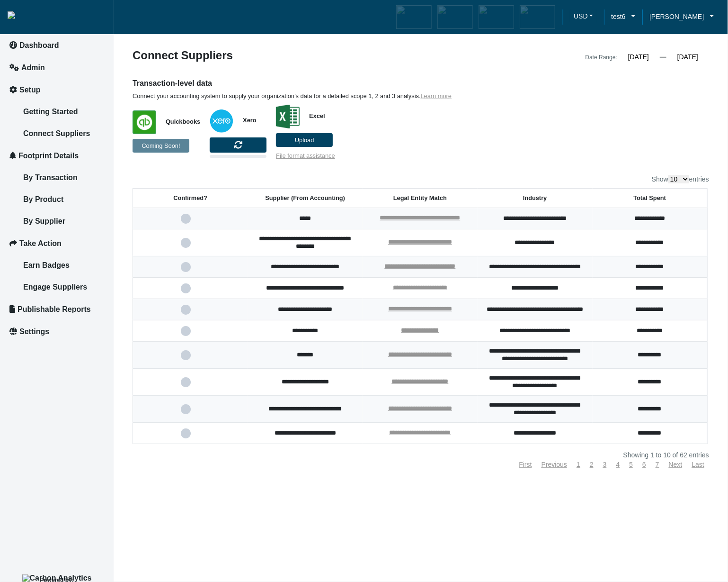 The width and height of the screenshot is (728, 582). Describe the element at coordinates (496, 17) in the screenshot. I see `img: carbon-offsetter-enabled.png` at that location.